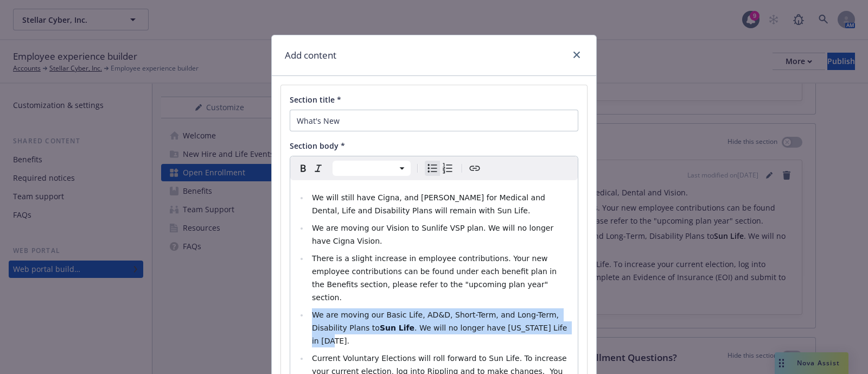 Image resolution: width=868 pixels, height=374 pixels. Describe the element at coordinates (318, 168) in the screenshot. I see `button: Italic` at that location.